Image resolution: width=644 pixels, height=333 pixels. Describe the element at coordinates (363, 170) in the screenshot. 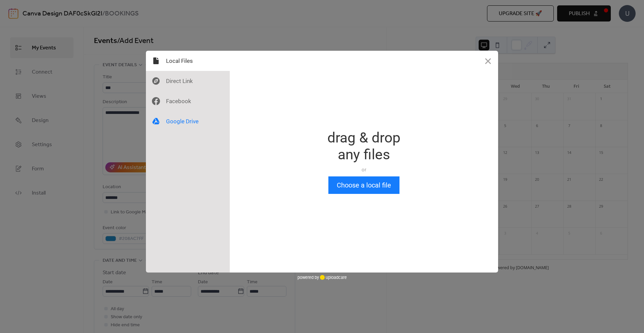

I see `div: or` at that location.